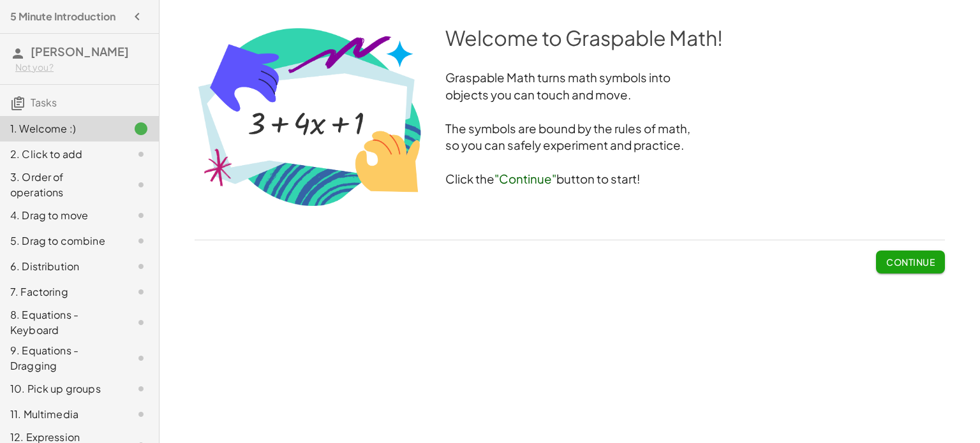 The image size is (980, 443). What do you see at coordinates (570, 95) in the screenshot?
I see `h3: objects you can touch and move.` at bounding box center [570, 95].